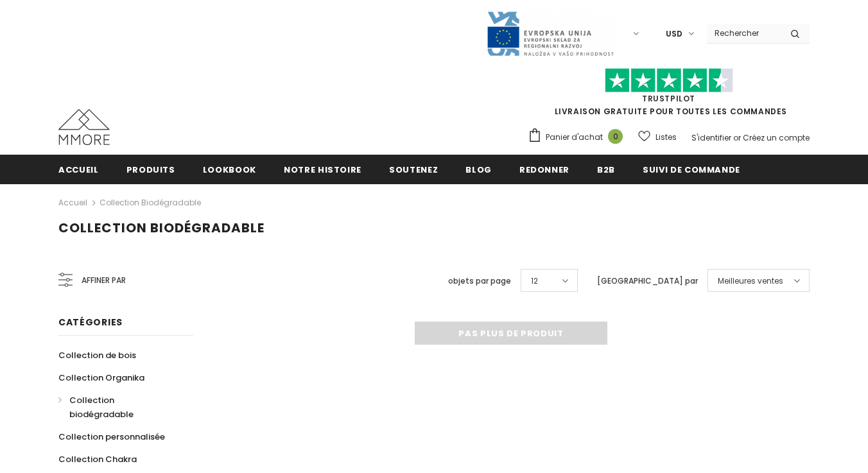 This screenshot has height=473, width=868. I want to click on label: objets par page, so click(480, 281).